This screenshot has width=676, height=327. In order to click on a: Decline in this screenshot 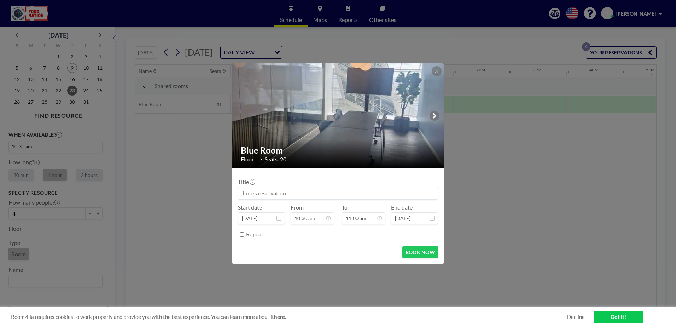, I will do `click(576, 316)`.